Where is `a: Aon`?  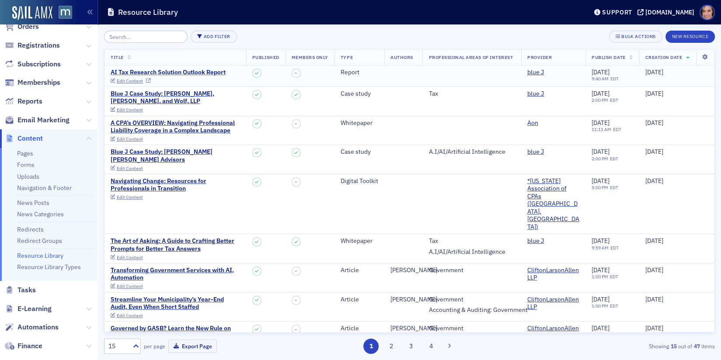
a: Aon is located at coordinates (532, 123).